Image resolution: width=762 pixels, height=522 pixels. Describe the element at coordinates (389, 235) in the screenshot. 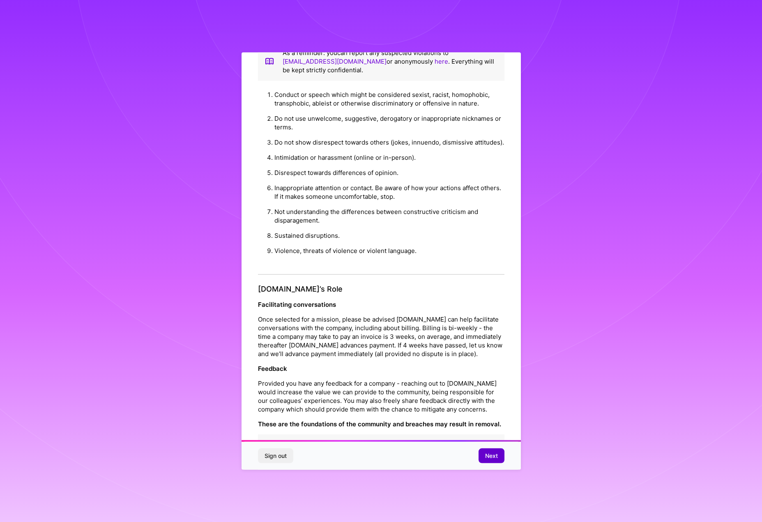

I see `li: Sustained disruptions.` at that location.